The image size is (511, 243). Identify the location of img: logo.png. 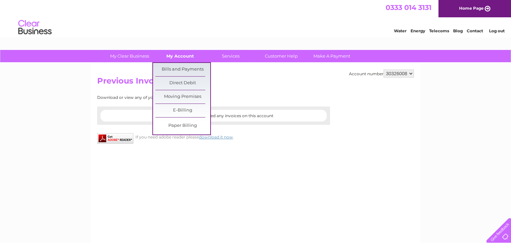
(35, 27).